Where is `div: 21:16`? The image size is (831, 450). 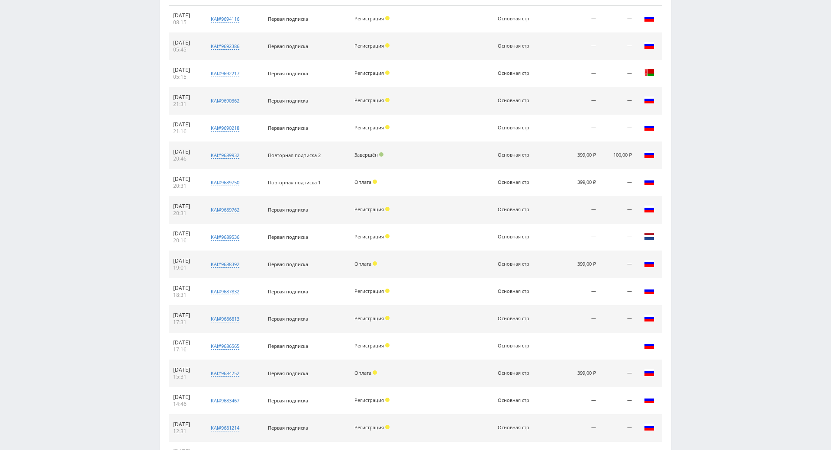
div: 21:16 is located at coordinates (186, 132).